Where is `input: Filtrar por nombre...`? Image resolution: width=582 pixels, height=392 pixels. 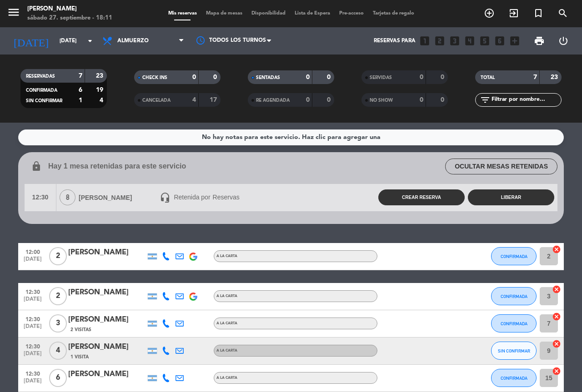 input: Filtrar por nombre... is located at coordinates (525, 100).